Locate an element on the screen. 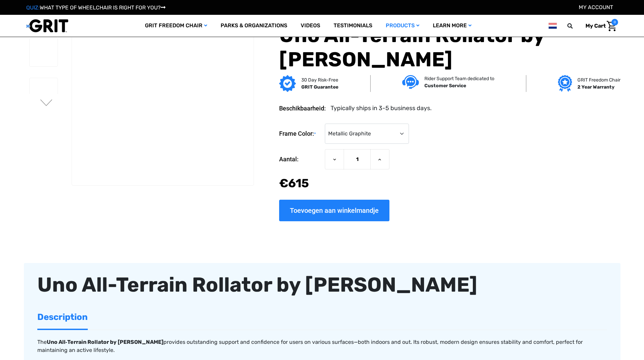  input: Search is located at coordinates (576, 26).